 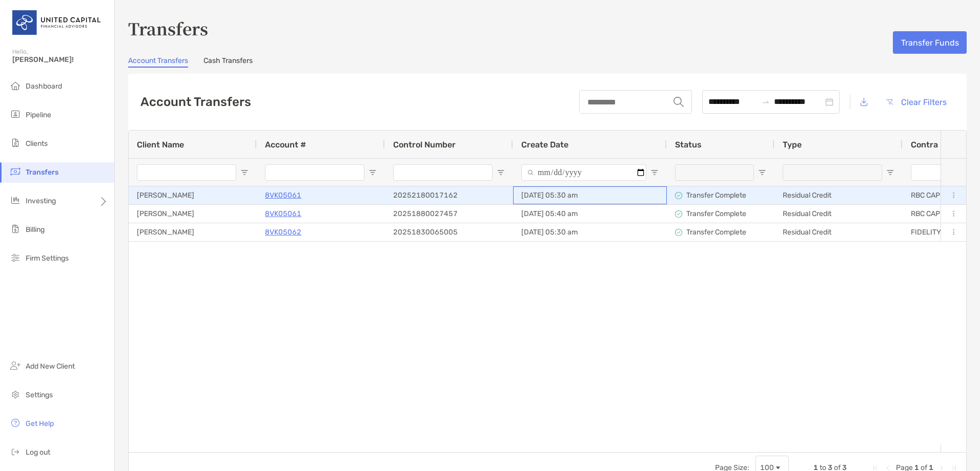 What do you see at coordinates (766, 102) in the screenshot?
I see `span: to` at bounding box center [766, 102].